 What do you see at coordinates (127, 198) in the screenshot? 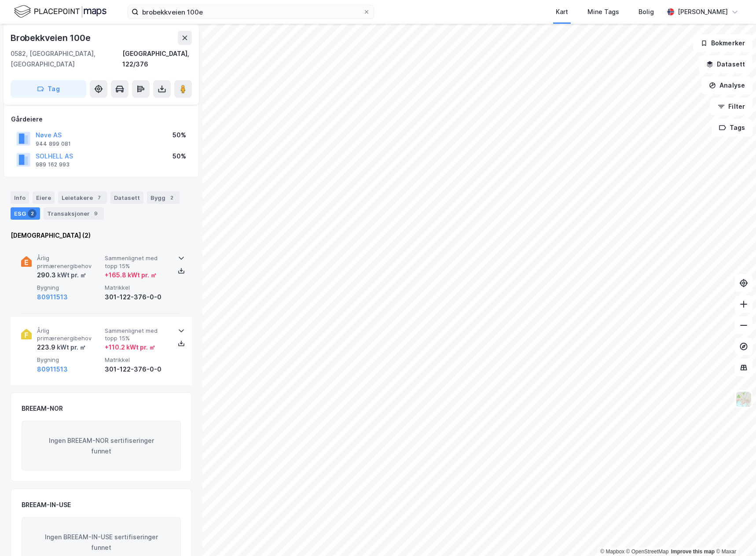
I see `div: Datasett` at bounding box center [127, 198].